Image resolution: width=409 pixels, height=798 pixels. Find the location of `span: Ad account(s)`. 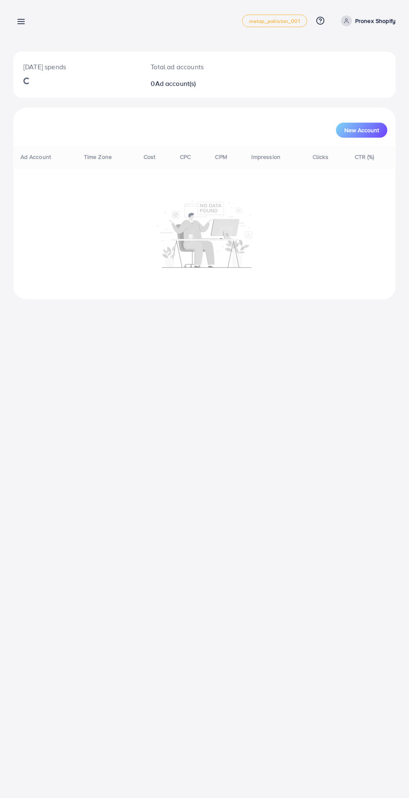

span: Ad account(s) is located at coordinates (176, 83).